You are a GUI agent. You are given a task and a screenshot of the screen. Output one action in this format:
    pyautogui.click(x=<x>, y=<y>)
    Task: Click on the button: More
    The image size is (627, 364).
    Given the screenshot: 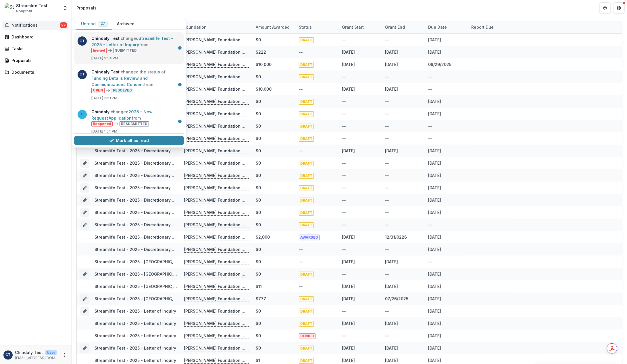 What is the action you would take?
    pyautogui.click(x=65, y=355)
    